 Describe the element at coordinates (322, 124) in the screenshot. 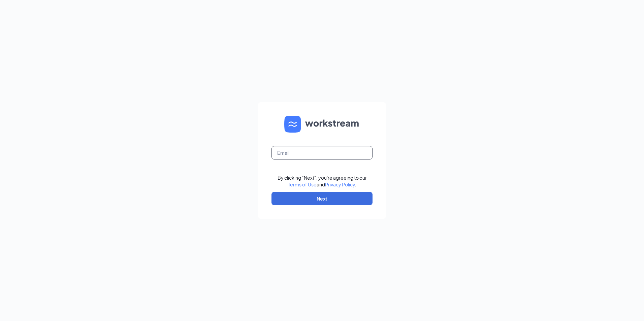

I see `img: WS logo and Workstream text` at that location.